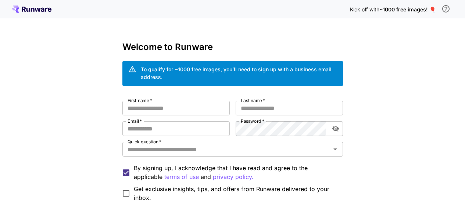  What do you see at coordinates (239, 73) in the screenshot?
I see `div: To qualify for ~1000 free images, you’ll need to sign up with a business email address.` at bounding box center [239, 73].